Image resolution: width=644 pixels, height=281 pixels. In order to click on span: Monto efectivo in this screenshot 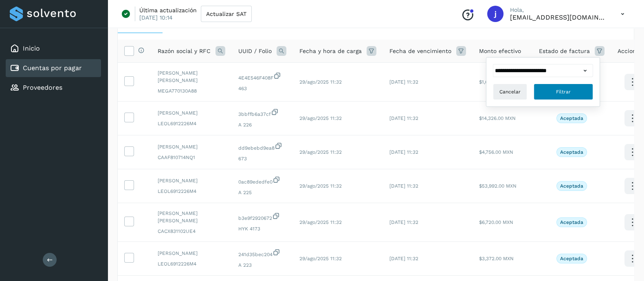, I will do `click(500, 51)`.